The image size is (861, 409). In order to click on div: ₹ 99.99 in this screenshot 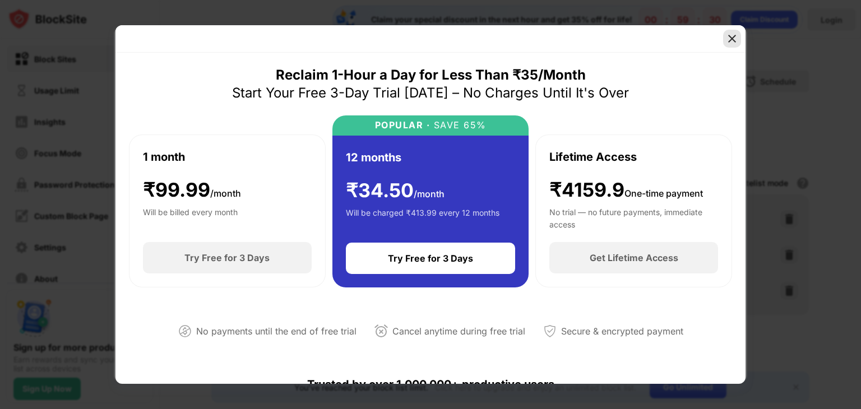, I will do `click(192, 190)`.